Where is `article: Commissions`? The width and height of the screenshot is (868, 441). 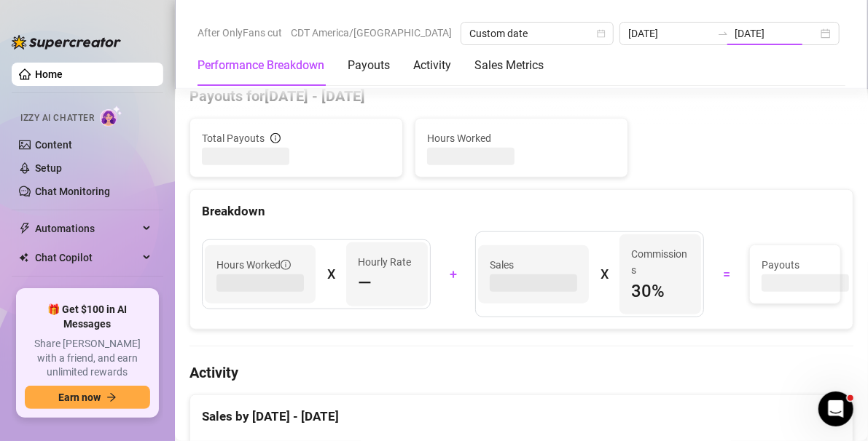
article: Commissions is located at coordinates (660, 262).